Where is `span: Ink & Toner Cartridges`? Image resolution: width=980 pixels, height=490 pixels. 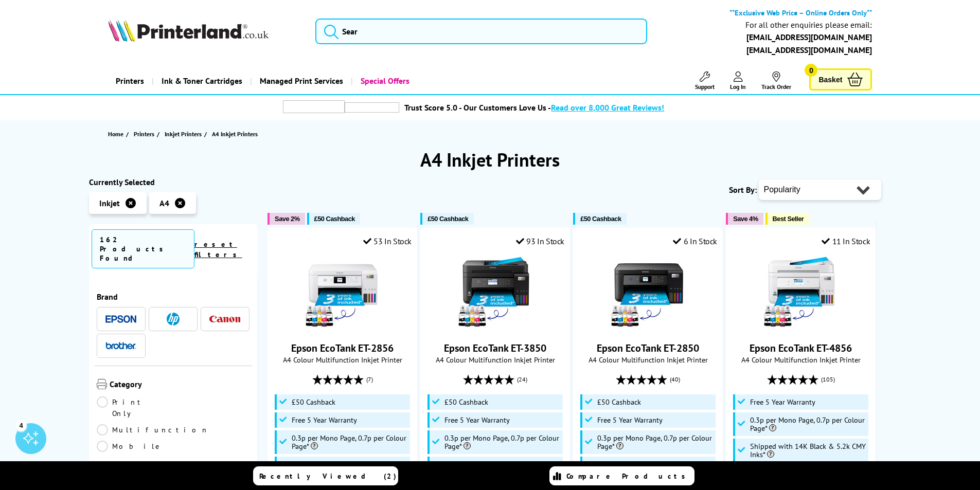
span: Ink & Toner Cartridges is located at coordinates (202, 81).